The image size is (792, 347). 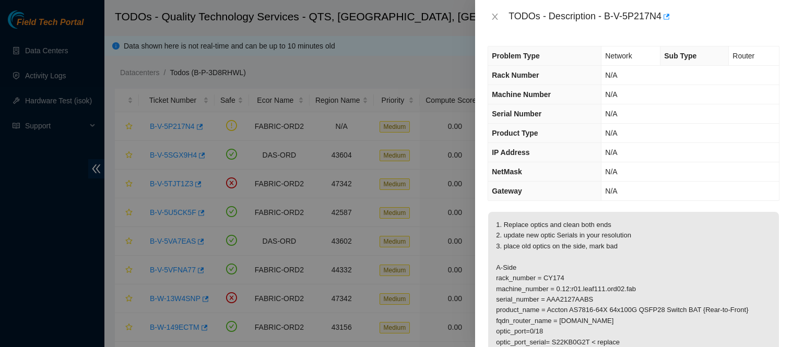 I want to click on span: Product Type, so click(x=515, y=133).